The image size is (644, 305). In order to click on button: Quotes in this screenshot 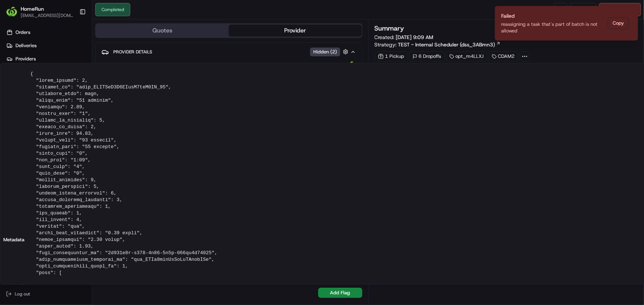, I will do `click(162, 31)`.